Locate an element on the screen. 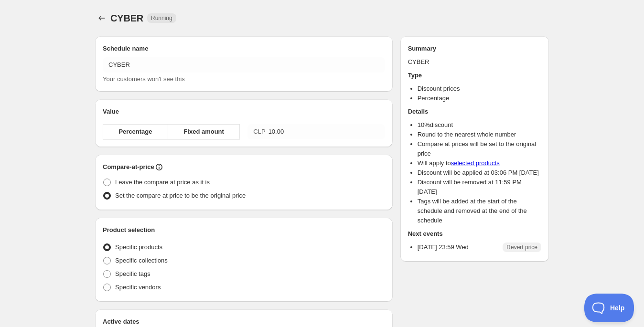 The image size is (644, 327). li: Compare at prices will be set to the original price is located at coordinates (480, 149).